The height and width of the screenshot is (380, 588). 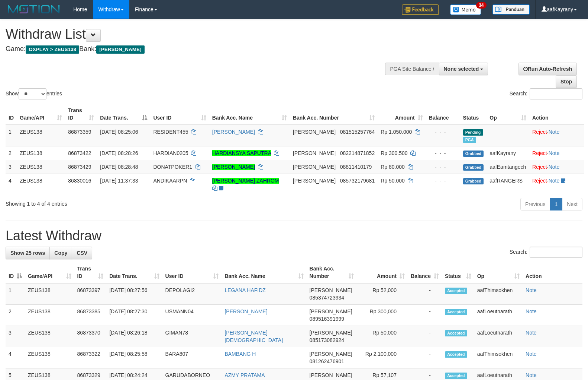 What do you see at coordinates (508, 153) in the screenshot?
I see `td: aafKayrany` at bounding box center [508, 153].